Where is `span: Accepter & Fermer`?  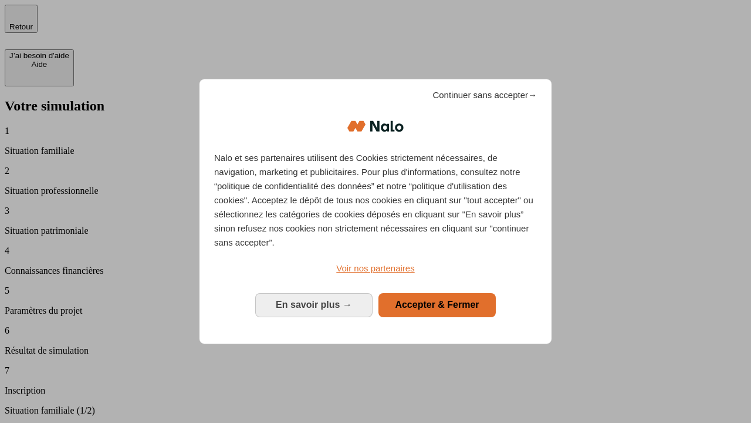 span: Accepter & Fermer is located at coordinates (437, 304).